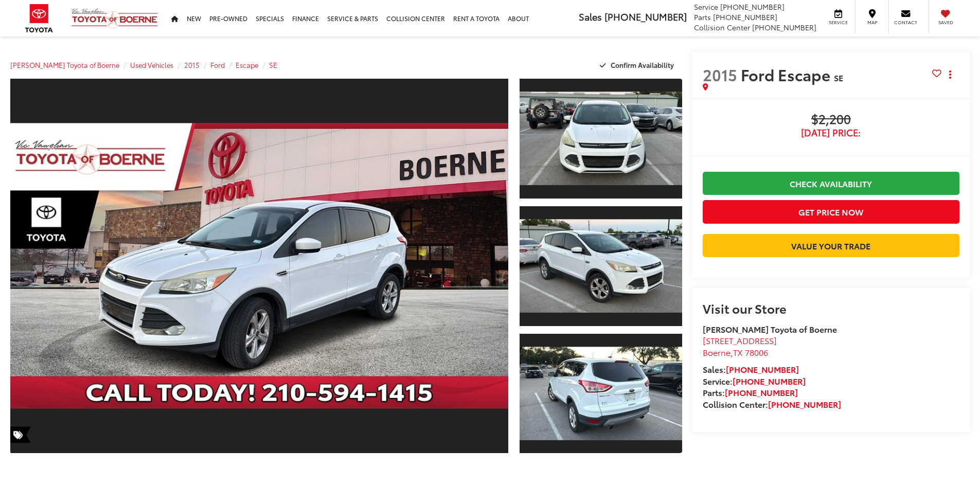  I want to click on strong: Parts:, so click(750, 392).